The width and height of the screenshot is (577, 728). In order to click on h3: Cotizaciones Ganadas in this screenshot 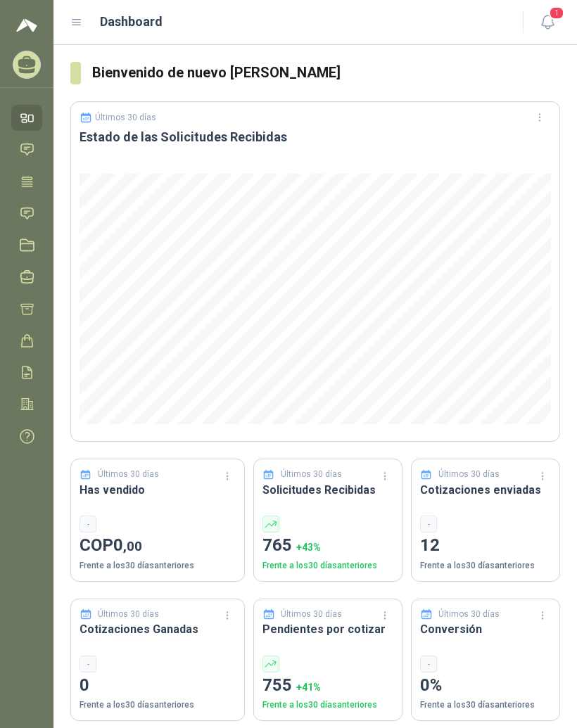, I will do `click(158, 629)`.